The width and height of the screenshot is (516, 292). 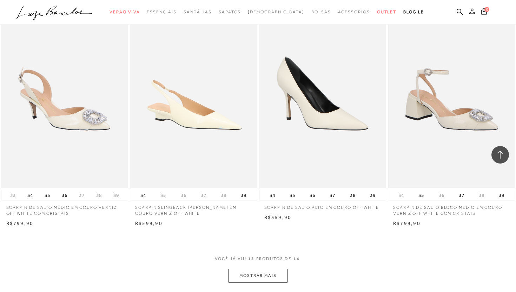 I want to click on a: BLOG LB, so click(x=413, y=12).